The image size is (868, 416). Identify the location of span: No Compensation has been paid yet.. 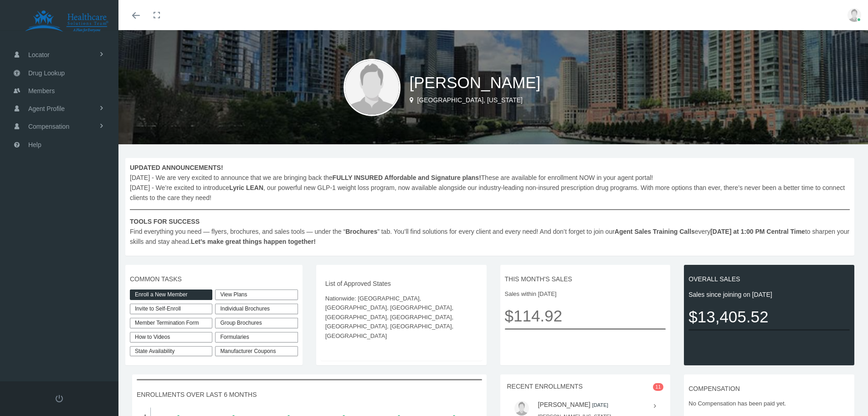
(769, 403).